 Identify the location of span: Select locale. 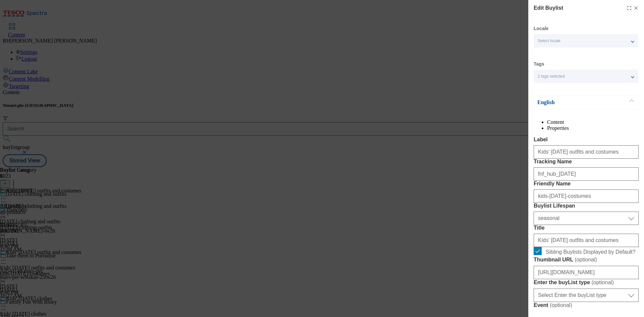
(549, 41).